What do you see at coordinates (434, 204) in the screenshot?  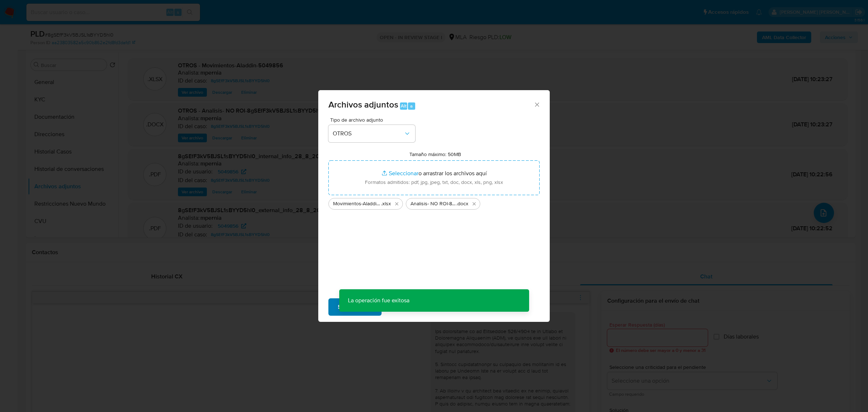 I see `span: Analisis- NO ROI-8gSEfF3kV5BJSL1sBYYD5hl0_2025_08_18_22_51_04` at bounding box center [434, 204].